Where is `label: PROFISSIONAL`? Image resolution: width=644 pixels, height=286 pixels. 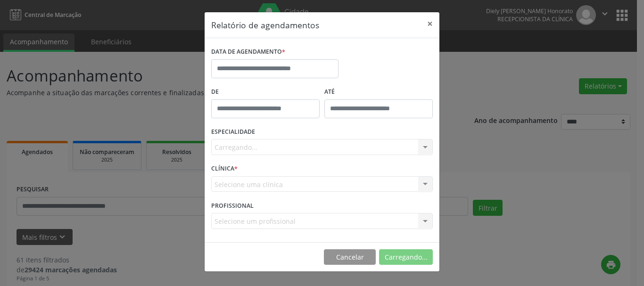 label: PROFISSIONAL is located at coordinates (233, 206).